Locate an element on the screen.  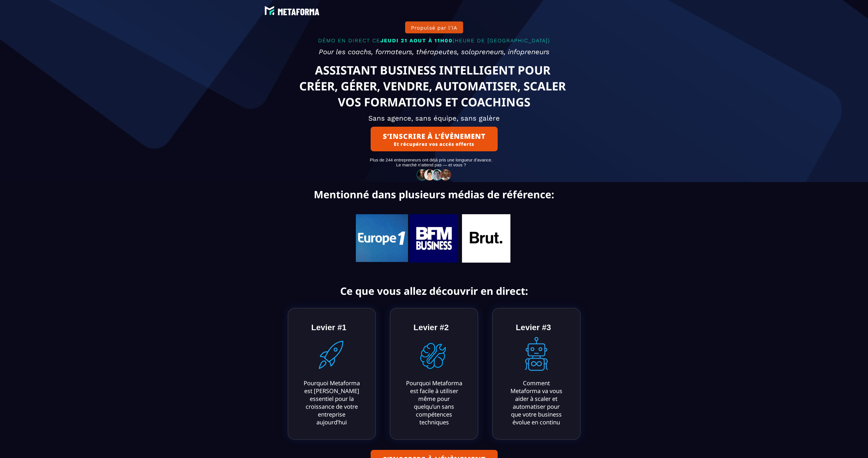
text: Plus de 244 entrepreneurs ont déjà pris une longueur d’avance. Le marché n’attend pas — et vous ? is located at coordinates (431, 162).